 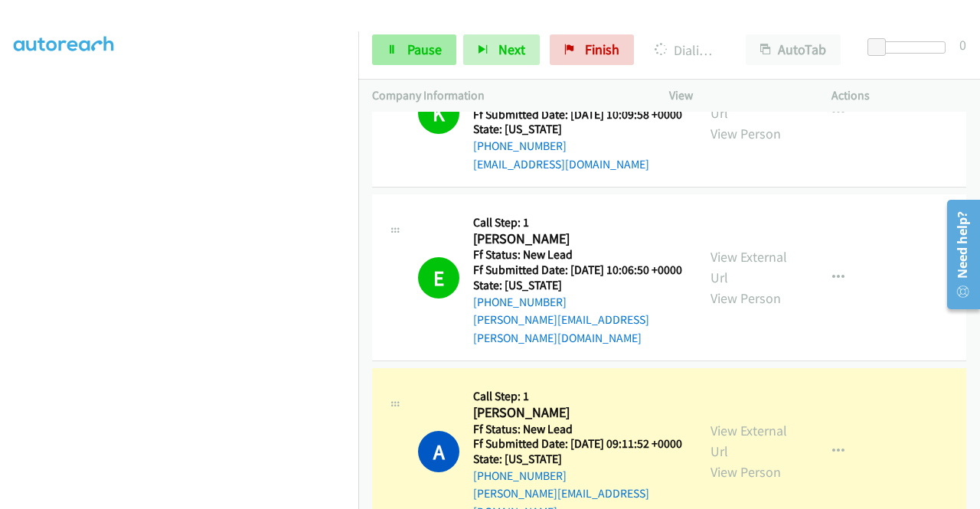 What do you see at coordinates (414, 50) in the screenshot?
I see `a: Pause` at bounding box center [414, 50].